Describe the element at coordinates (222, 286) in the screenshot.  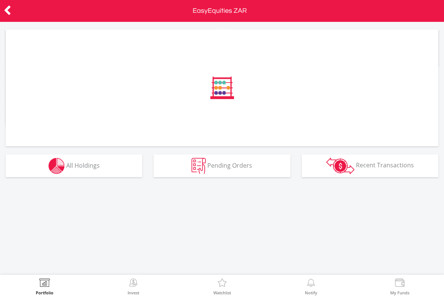
I see `a: Watchlist` at that location.